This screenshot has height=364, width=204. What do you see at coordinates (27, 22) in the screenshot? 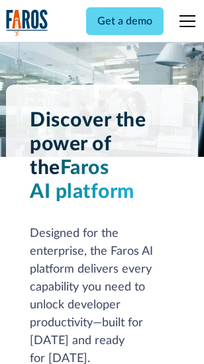
I see `a: home` at bounding box center [27, 22].